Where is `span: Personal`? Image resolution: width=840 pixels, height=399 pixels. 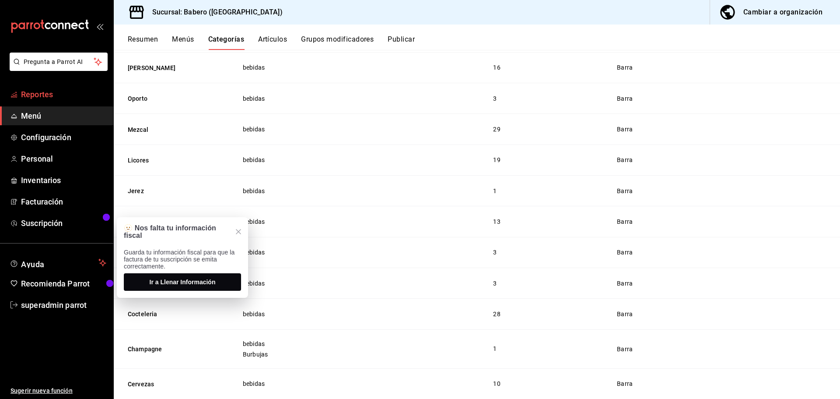 span: Personal is located at coordinates (63, 158).